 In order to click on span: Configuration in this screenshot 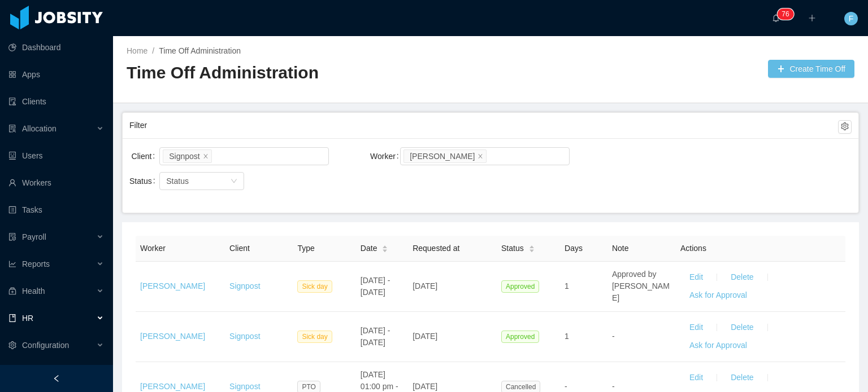, I will do `click(45, 346)`.